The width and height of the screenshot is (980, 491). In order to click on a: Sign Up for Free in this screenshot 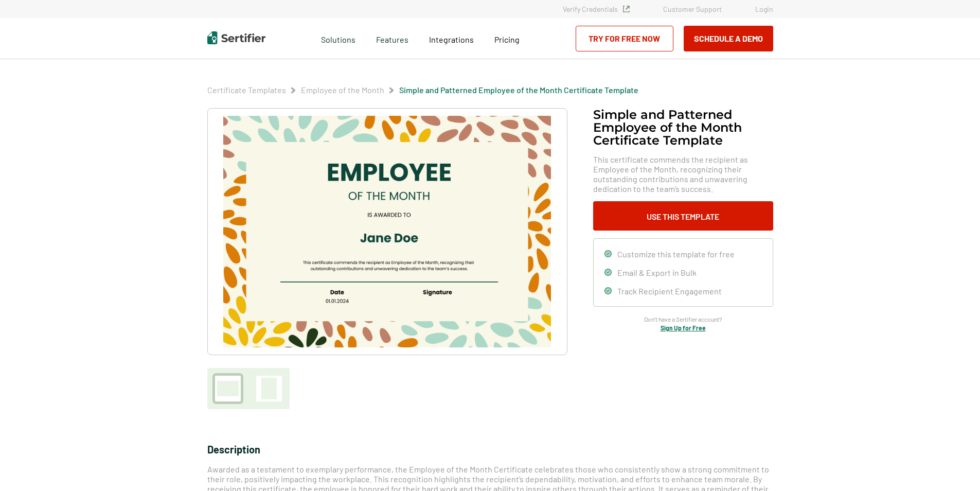, I will do `click(683, 328)`.